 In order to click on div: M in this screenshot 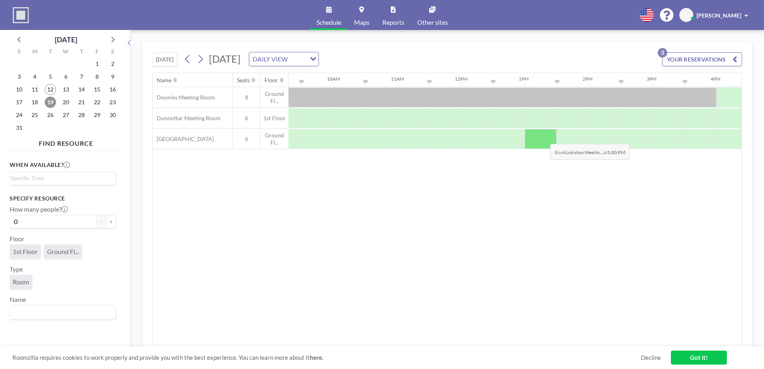, I will do `click(35, 52)`.